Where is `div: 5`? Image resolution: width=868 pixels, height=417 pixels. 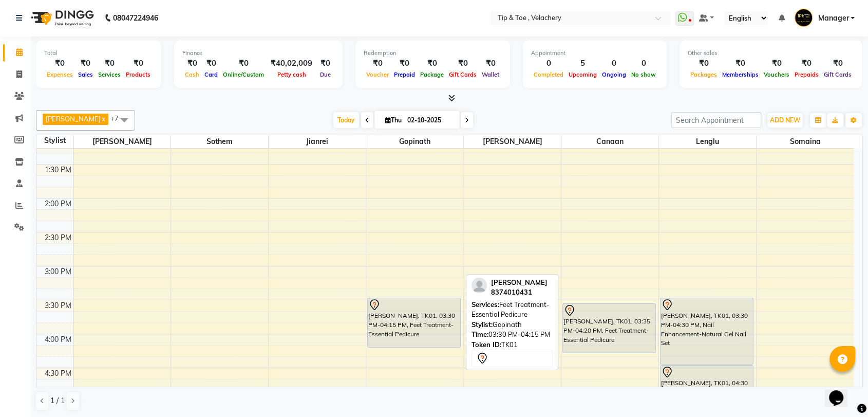 div: 5 is located at coordinates (583, 63).